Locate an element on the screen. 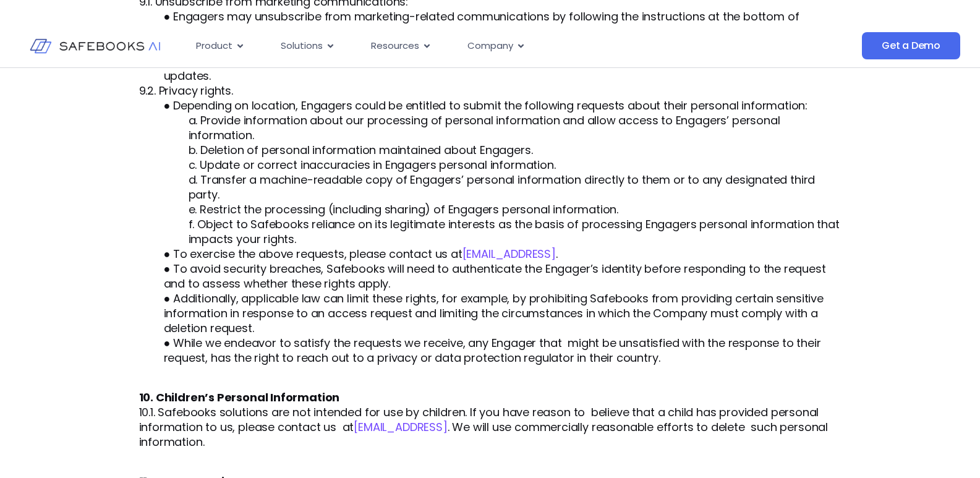 This screenshot has height=478, width=980. p: d. Transfer a machine-readable copy of Engagers’ personal information directly to them or to any ... is located at coordinates (491, 188).